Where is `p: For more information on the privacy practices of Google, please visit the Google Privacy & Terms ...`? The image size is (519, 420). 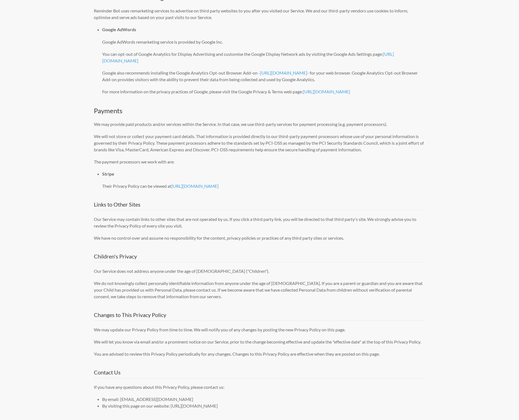
p: For more information on the privacy practices of Google, please visit the Google Privacy & Terms ... is located at coordinates (264, 92).